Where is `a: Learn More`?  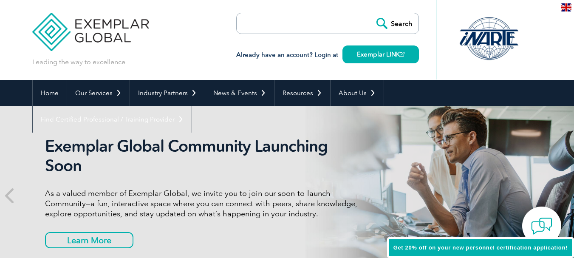 a: Learn More is located at coordinates (89, 240).